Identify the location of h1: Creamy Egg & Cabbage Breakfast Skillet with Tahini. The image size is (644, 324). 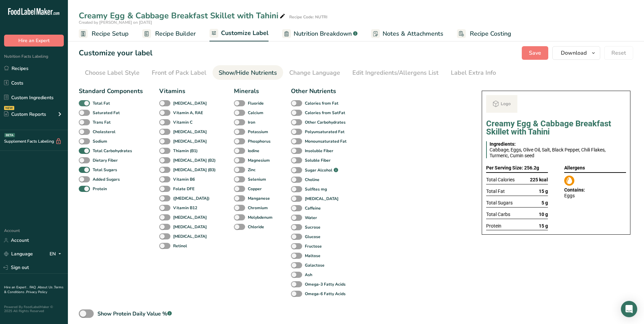
(556, 127).